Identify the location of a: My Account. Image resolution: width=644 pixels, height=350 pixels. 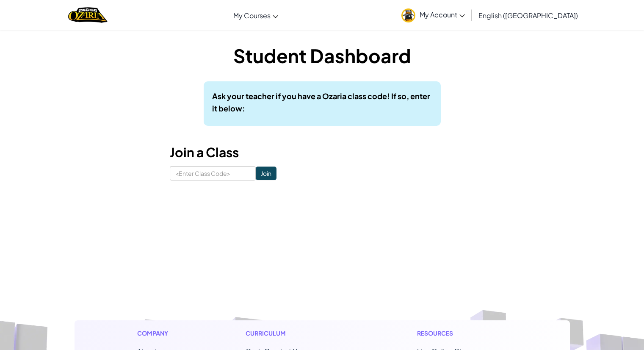
(433, 15).